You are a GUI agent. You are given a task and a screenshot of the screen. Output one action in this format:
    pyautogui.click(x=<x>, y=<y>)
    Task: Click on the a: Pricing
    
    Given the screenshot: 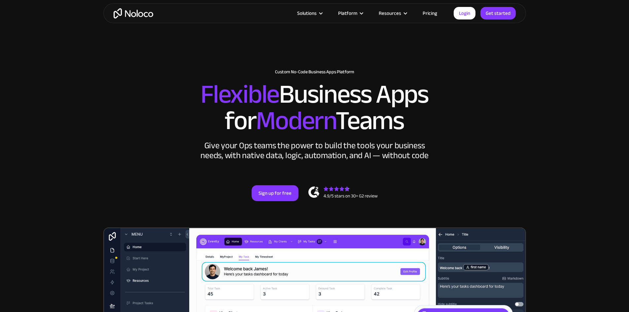 What is the action you would take?
    pyautogui.click(x=430, y=13)
    